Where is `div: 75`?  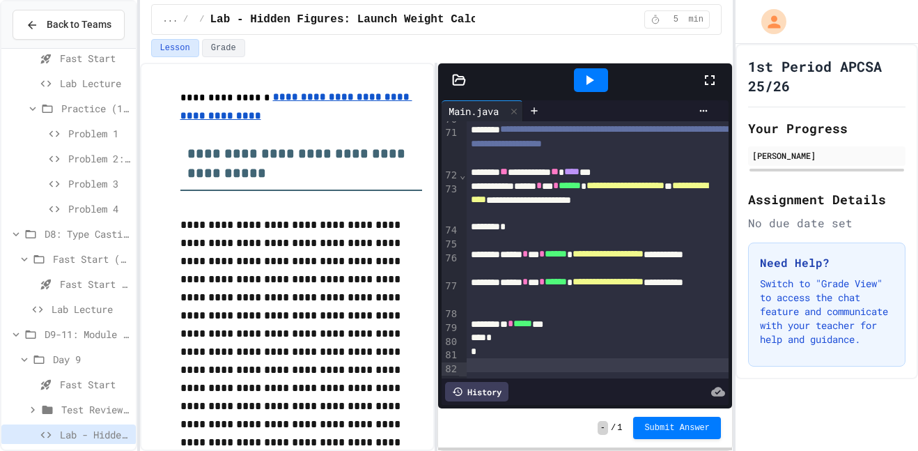 div: 75 is located at coordinates (450, 244).